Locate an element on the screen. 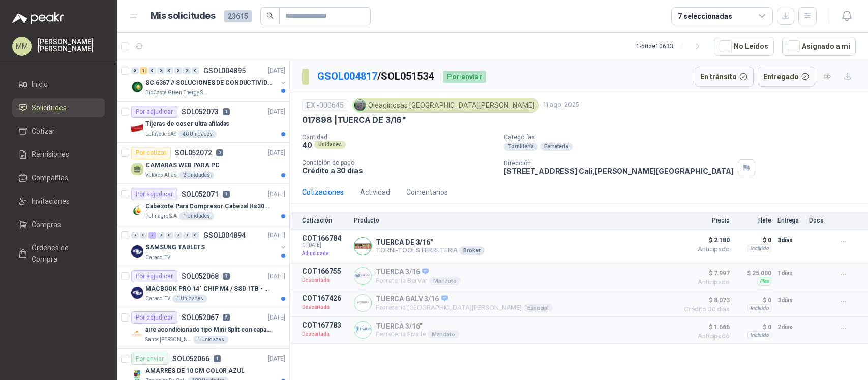  p: 40 is located at coordinates (307, 145).